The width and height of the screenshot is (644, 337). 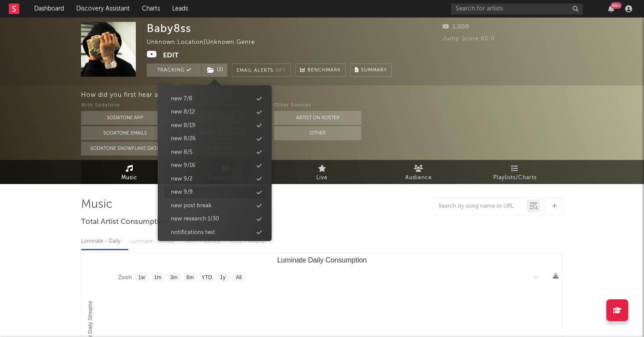 What do you see at coordinates (281, 71) in the screenshot?
I see `em: Off` at bounding box center [281, 71].